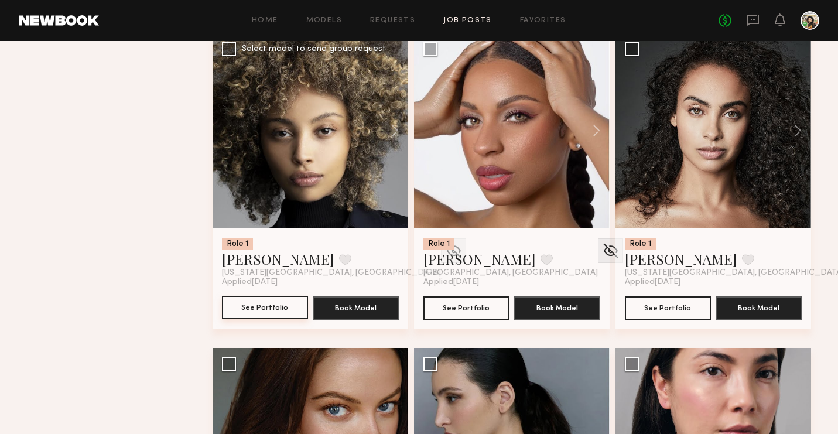  What do you see at coordinates (468, 21) in the screenshot?
I see `a: Job Posts` at bounding box center [468, 21].